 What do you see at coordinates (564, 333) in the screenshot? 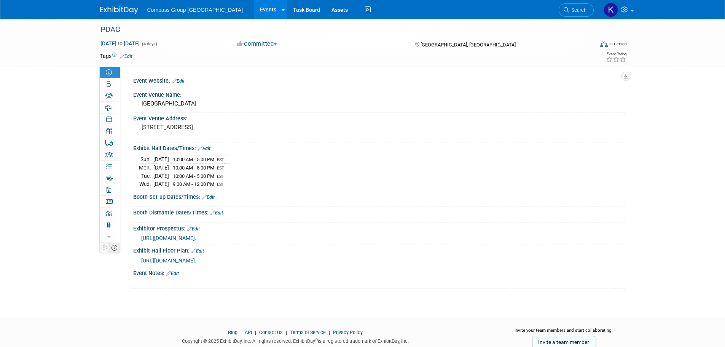
I see `div: Invite your team members and start collaborating:` at bounding box center [564, 333].